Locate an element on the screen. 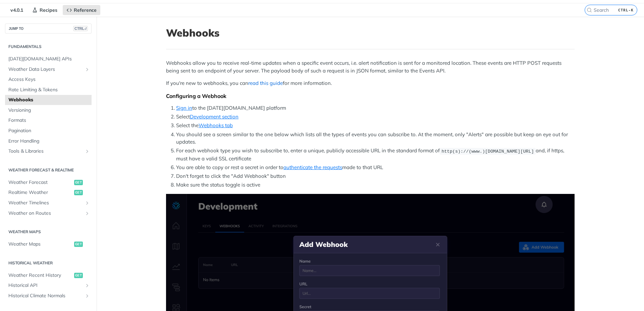 The height and width of the screenshot is (311, 644). a: Weather Mapsget is located at coordinates (49, 244).